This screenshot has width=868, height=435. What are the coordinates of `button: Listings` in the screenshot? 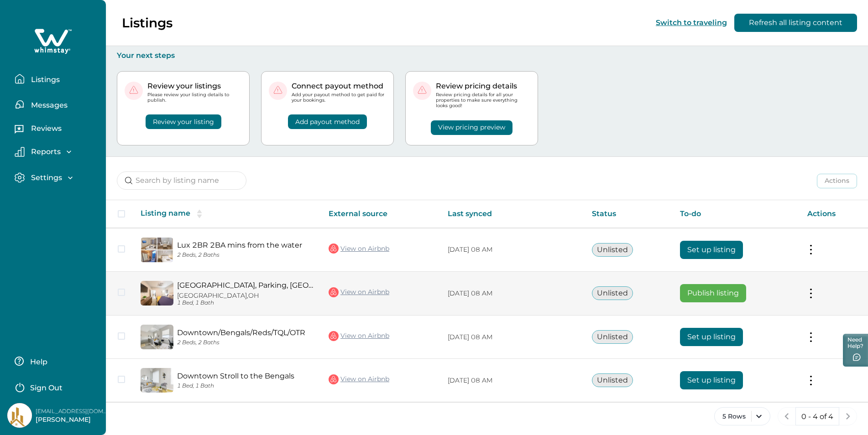 It's located at (56, 79).